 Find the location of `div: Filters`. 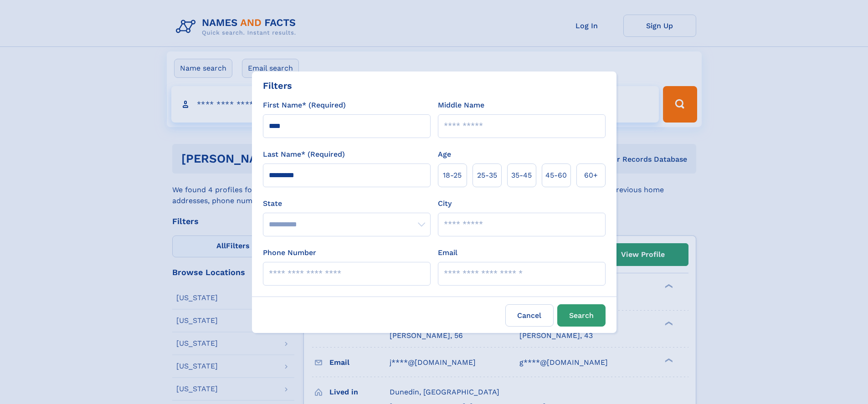

div: Filters is located at coordinates (278, 86).